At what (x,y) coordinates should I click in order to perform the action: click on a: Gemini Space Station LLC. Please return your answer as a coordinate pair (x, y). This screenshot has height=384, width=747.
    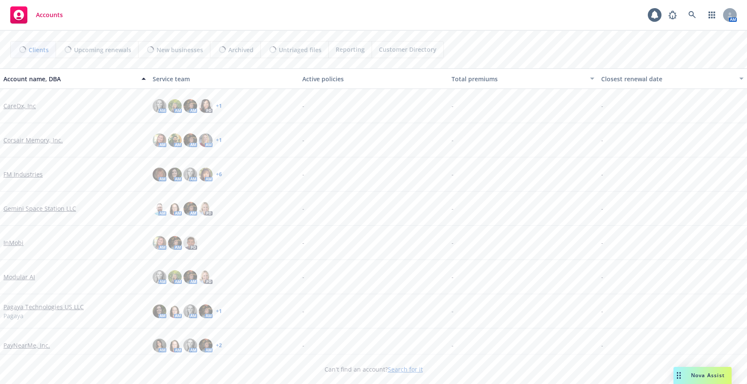
    Looking at the image, I should click on (40, 208).